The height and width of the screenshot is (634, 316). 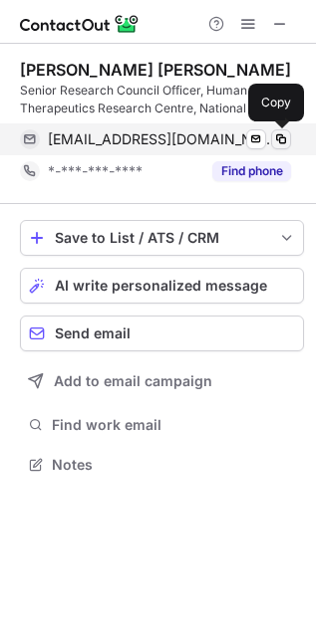 I want to click on button: save-profile-one-click, so click(x=161, y=238).